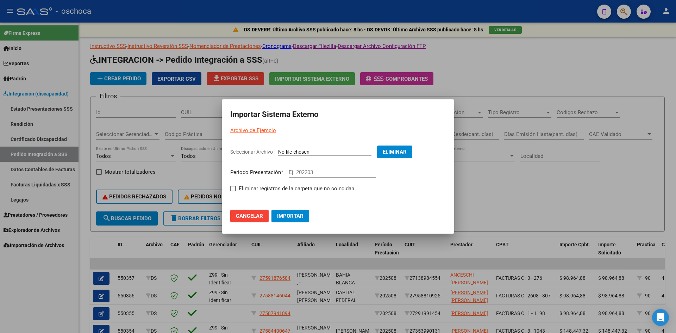 The width and height of the screenshot is (676, 333). What do you see at coordinates (253, 130) in the screenshot?
I see `a: Archivo de Ejemplo` at bounding box center [253, 130].